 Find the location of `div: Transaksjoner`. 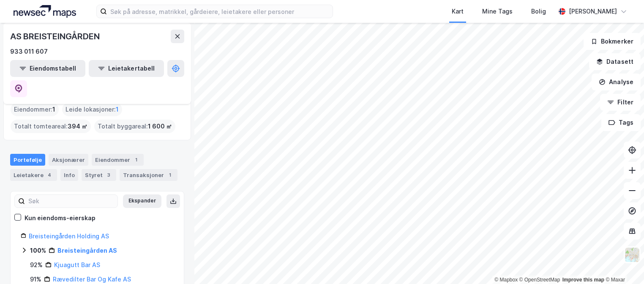

div: Transaksjoner is located at coordinates (148, 175).